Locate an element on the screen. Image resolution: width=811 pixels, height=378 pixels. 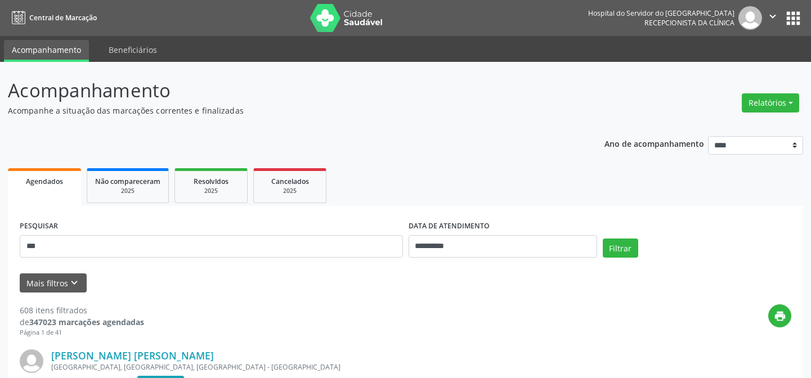
button: Mais filtroskeyboard_arrow_down is located at coordinates (53, 283).